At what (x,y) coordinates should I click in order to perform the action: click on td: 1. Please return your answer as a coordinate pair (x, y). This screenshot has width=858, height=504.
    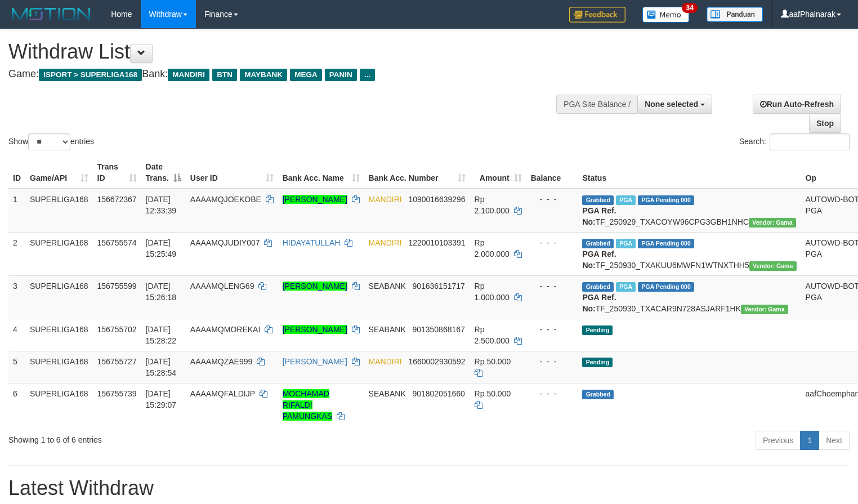
    Looking at the image, I should click on (17, 210).